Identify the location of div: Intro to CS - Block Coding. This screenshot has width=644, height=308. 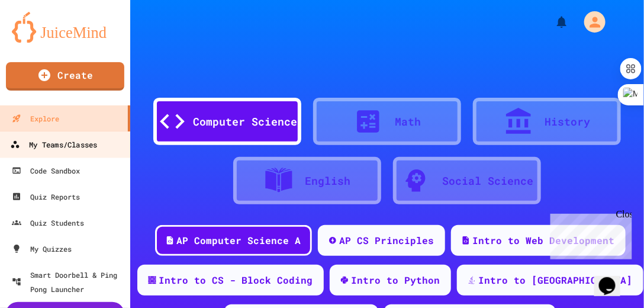
(236, 280).